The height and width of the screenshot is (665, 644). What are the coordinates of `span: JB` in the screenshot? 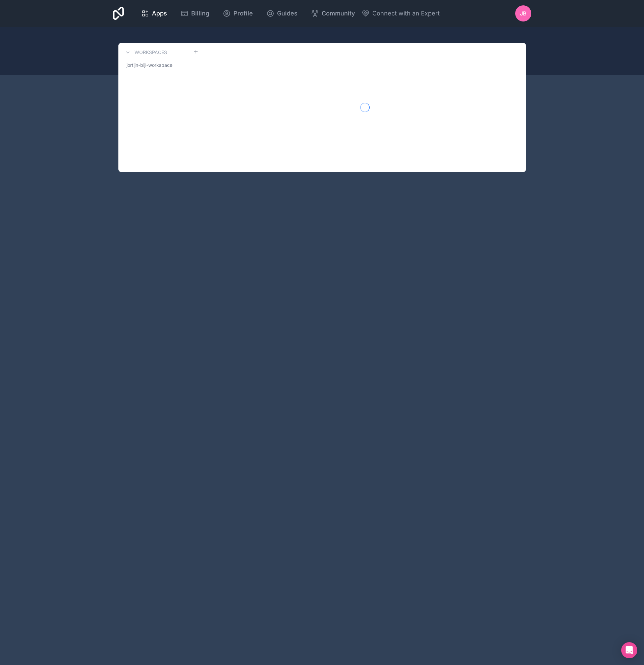 It's located at (524, 13).